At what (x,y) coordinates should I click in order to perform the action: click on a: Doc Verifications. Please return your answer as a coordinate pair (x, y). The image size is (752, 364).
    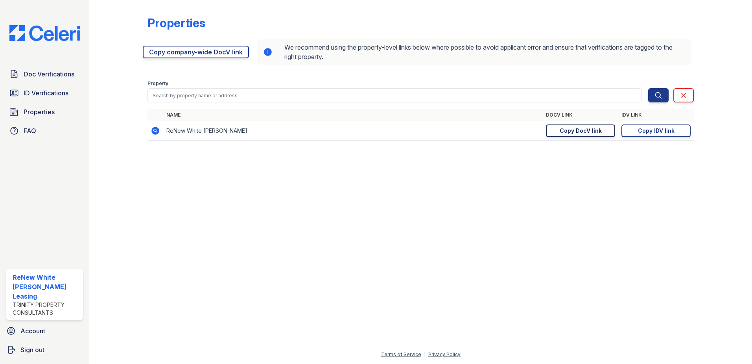
    Looking at the image, I should click on (44, 74).